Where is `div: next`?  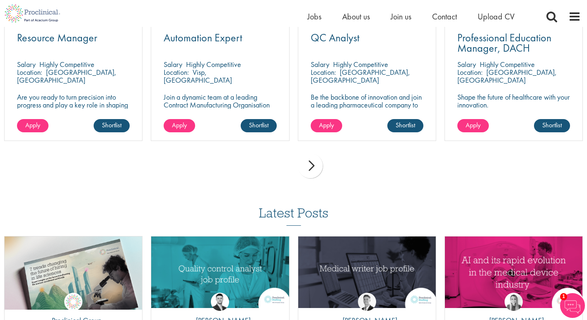 div: next is located at coordinates (310, 166).